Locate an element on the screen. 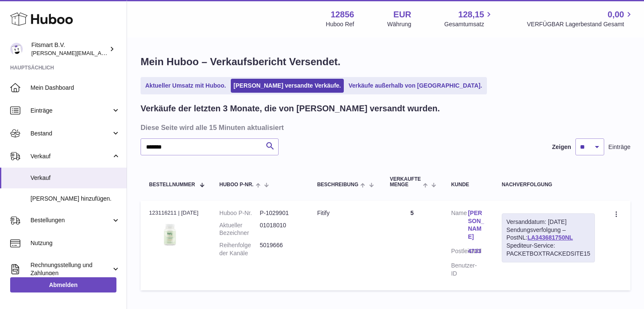 This screenshot has height=309, width=644. a: LA343681750NL is located at coordinates (549, 237).